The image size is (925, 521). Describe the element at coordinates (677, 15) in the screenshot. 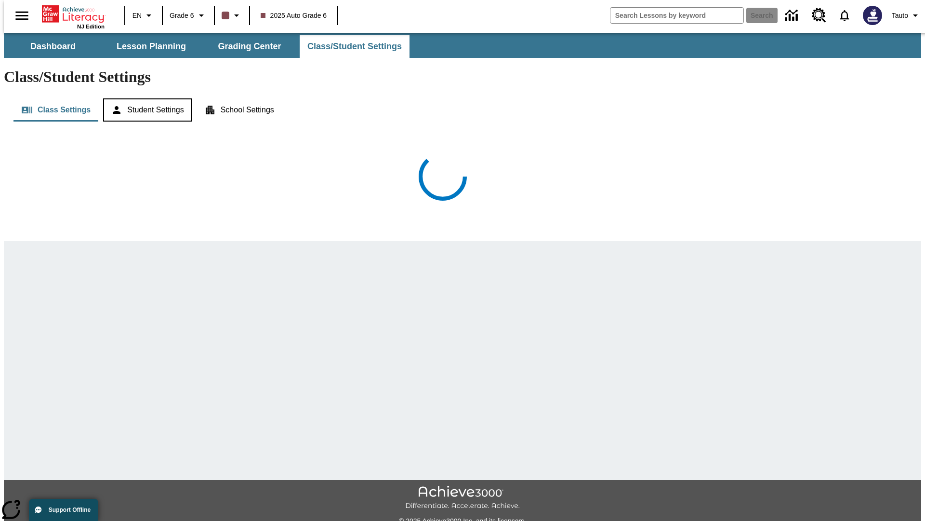

I see `input: search field` at that location.